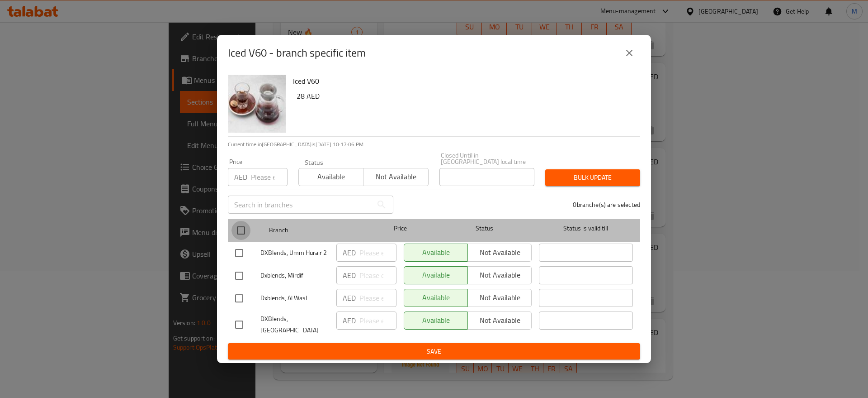 Image resolution: width=868 pixels, height=398 pixels. I want to click on button: Save, so click(434, 351).